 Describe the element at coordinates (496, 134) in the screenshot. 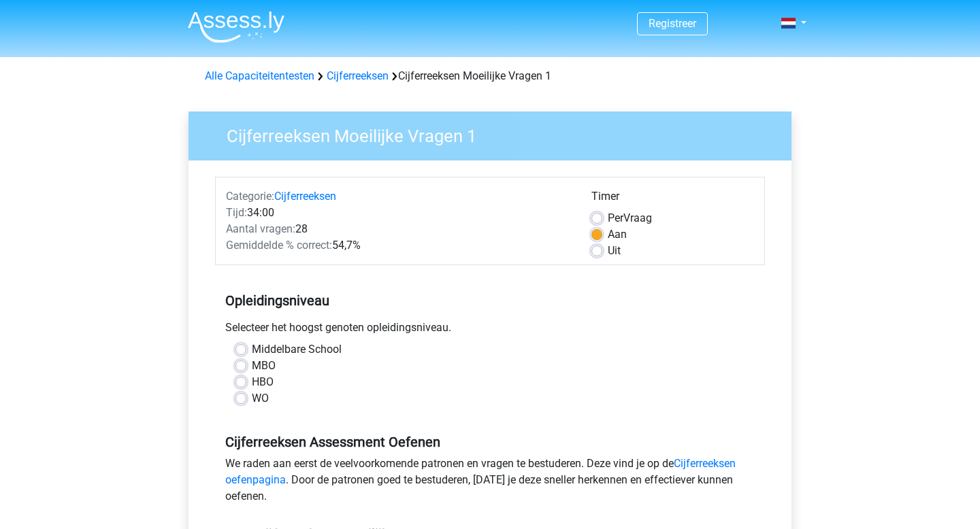

I see `h3: Cijferreeksen Moeilijke Vragen 1` at that location.